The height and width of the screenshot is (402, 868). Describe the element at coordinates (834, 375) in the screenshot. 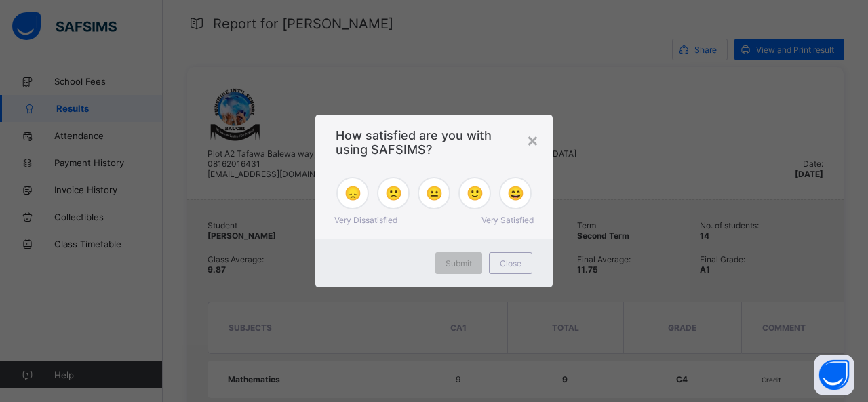

I see `button: Open asap` at that location.